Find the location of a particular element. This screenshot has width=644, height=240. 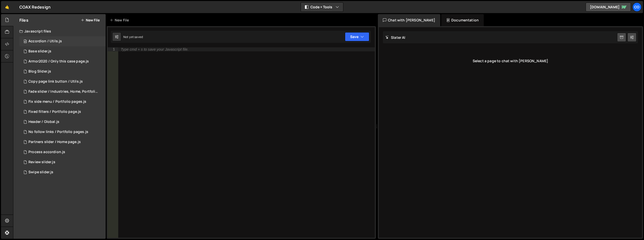

div: Fix side menu / Portfolio pages.js is located at coordinates (57, 102).